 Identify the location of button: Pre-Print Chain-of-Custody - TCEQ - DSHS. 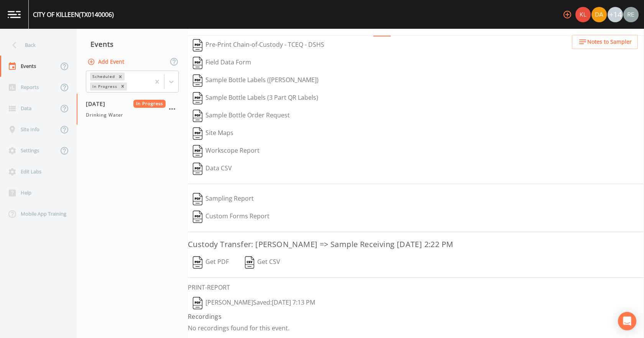
(258, 45).